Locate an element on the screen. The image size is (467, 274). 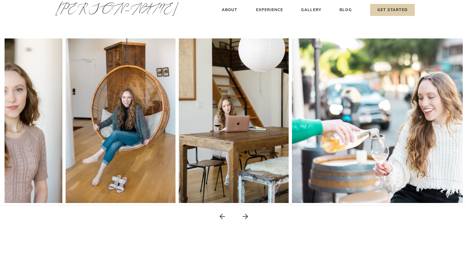
a: Blog is located at coordinates (346, 10).